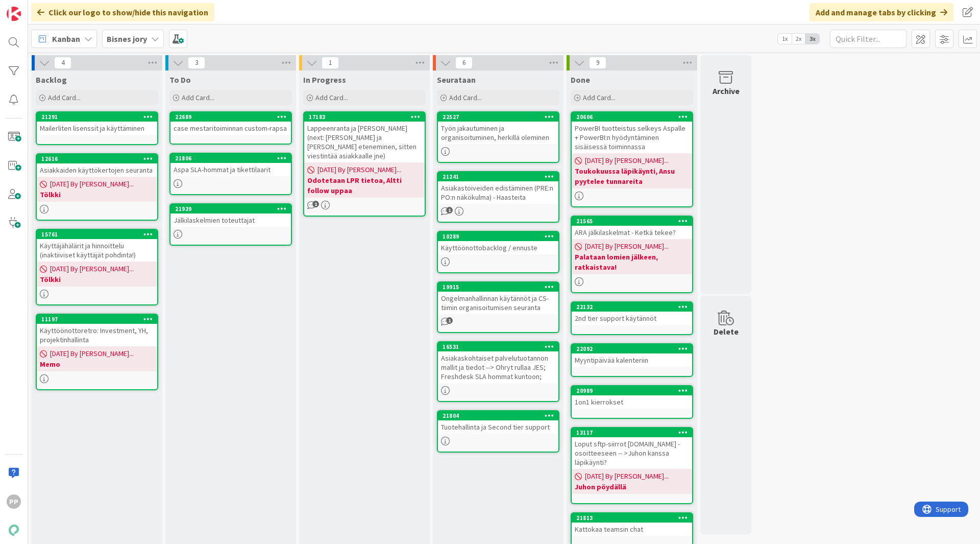 The height and width of the screenshot is (544, 980). Describe the element at coordinates (51, 80) in the screenshot. I see `span: Backlog` at that location.